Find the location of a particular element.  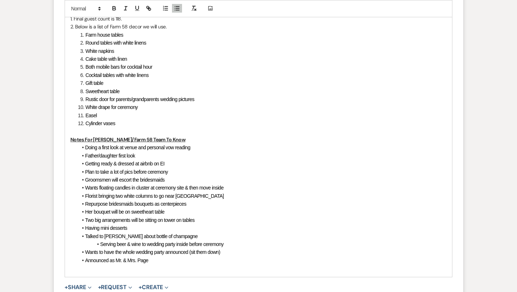

span: Round tables with white linens is located at coordinates (116, 43).